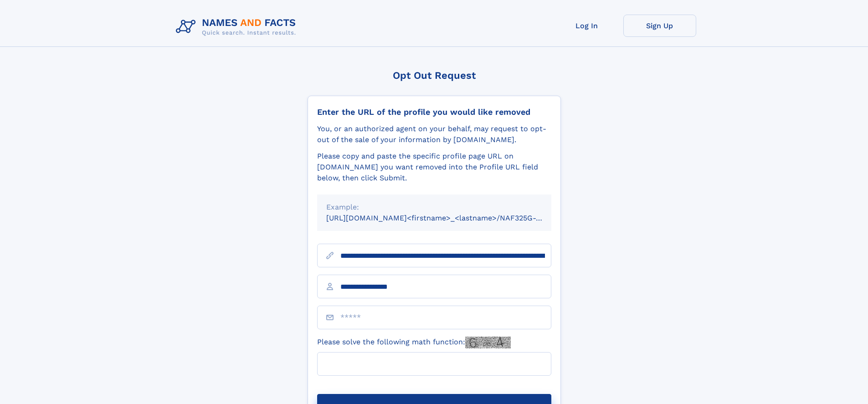  What do you see at coordinates (660, 25) in the screenshot?
I see `a: Sign Up` at bounding box center [660, 25].